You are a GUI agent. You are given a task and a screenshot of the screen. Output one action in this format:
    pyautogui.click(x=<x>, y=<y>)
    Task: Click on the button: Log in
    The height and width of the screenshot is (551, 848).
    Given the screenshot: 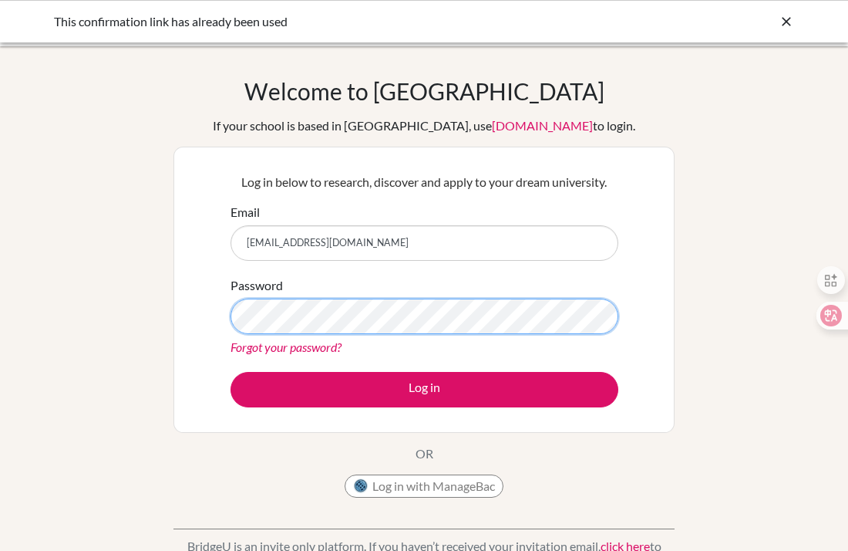 What is the action you would take?
    pyautogui.click(x=424, y=390)
    